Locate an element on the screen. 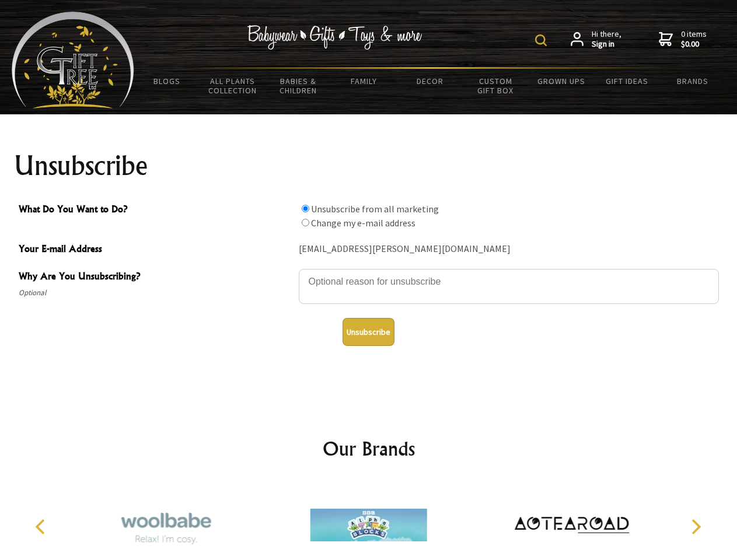  img: product search is located at coordinates (541, 40).